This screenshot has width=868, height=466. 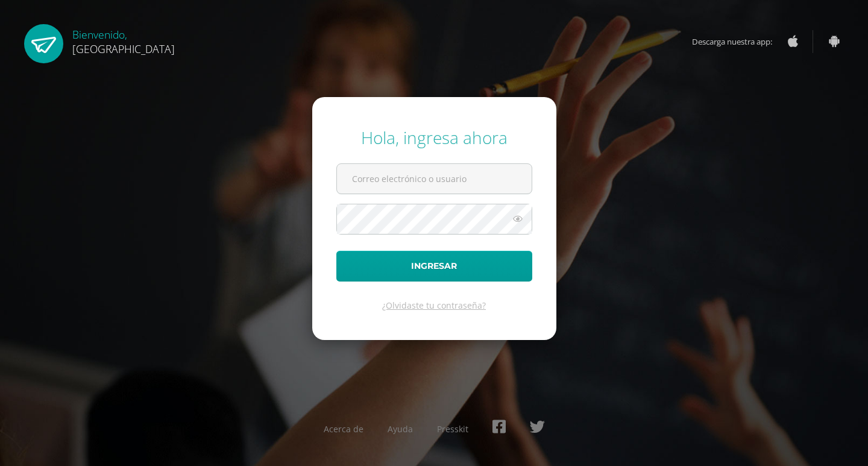 What do you see at coordinates (453, 429) in the screenshot?
I see `a: Presskit` at bounding box center [453, 429].